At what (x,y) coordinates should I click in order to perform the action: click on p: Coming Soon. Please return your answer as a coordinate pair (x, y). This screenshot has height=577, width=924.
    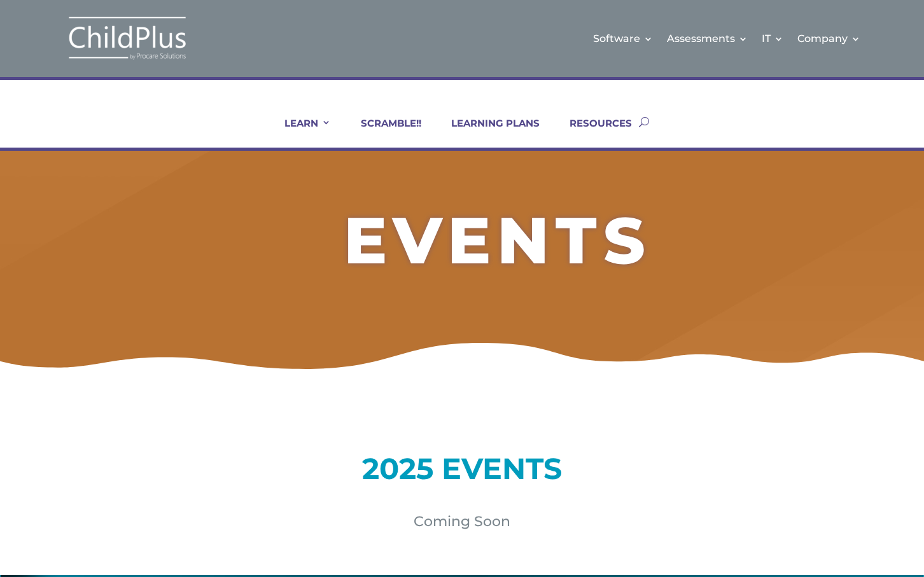
    Looking at the image, I should click on (462, 522).